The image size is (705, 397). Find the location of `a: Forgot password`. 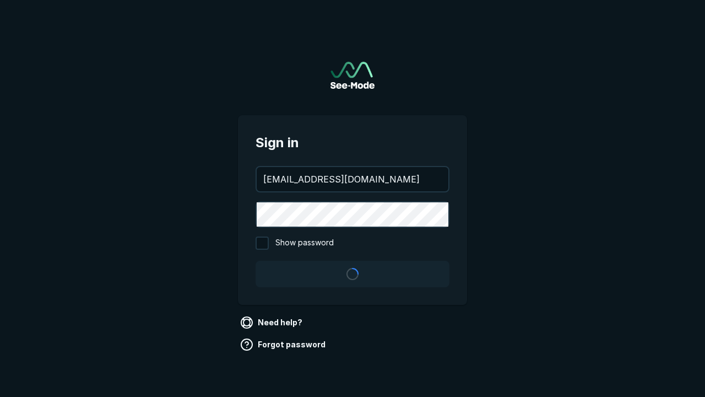

a: Forgot password is located at coordinates (284, 344).